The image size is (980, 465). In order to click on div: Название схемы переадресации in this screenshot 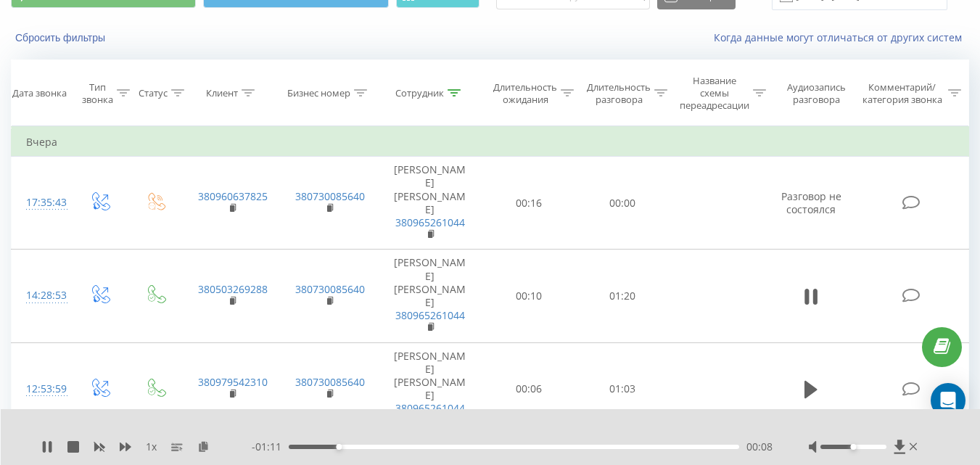, I will do `click(715, 93)`.